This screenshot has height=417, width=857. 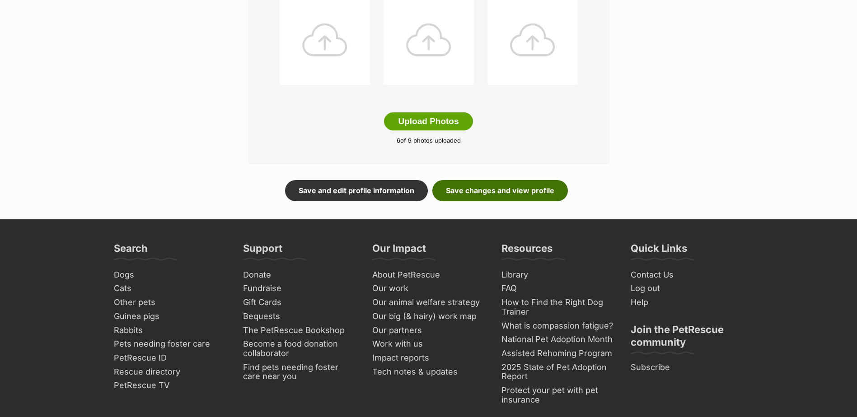 What do you see at coordinates (170, 289) in the screenshot?
I see `a: Cats` at bounding box center [170, 289].